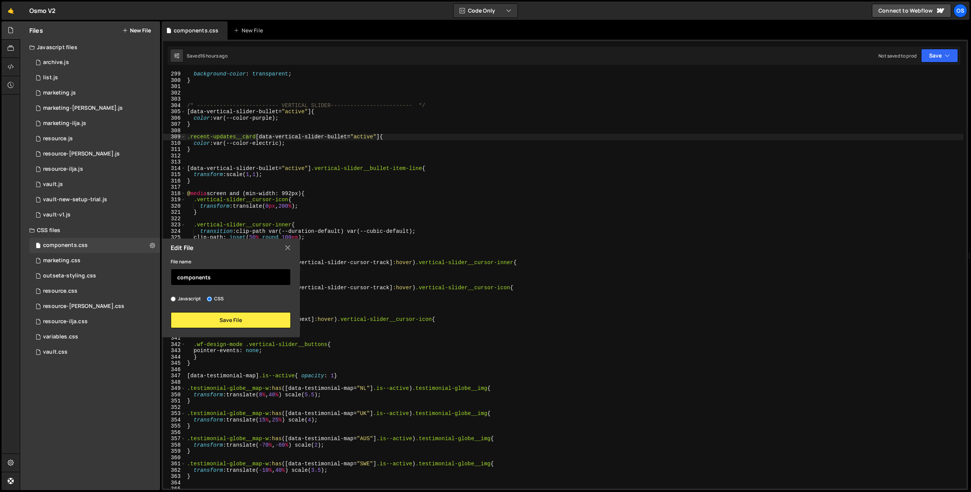  I want to click on div: 324, so click(174, 231).